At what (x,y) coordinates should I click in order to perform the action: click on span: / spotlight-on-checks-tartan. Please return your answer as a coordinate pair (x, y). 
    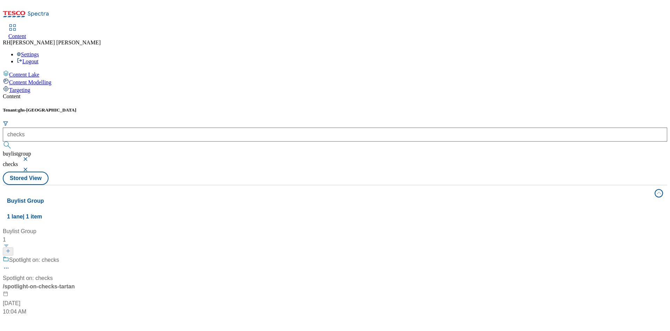
    Looking at the image, I should click on (39, 286).